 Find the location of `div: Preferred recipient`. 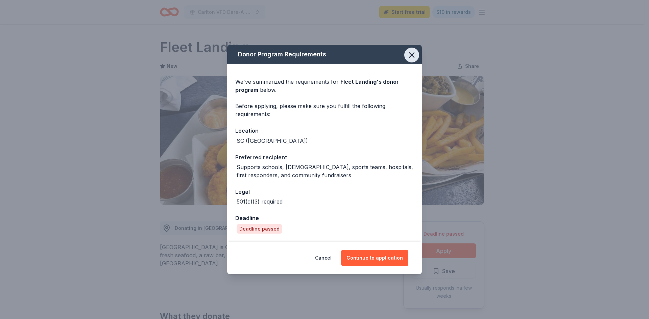

div: Preferred recipient is located at coordinates (324, 157).